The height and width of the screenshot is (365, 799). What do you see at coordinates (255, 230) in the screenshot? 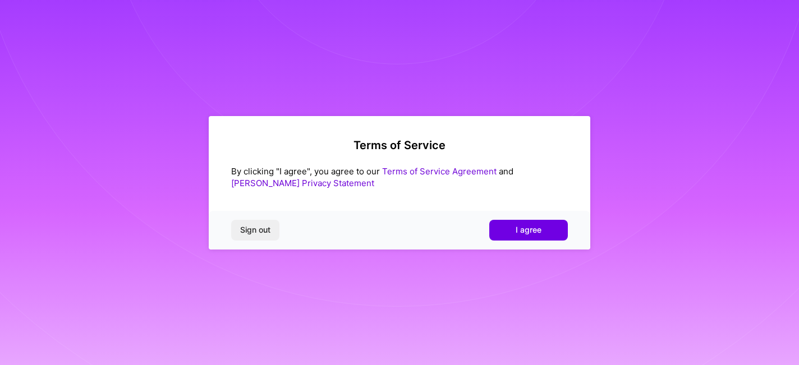
I see `button: Sign out` at bounding box center [255, 230].